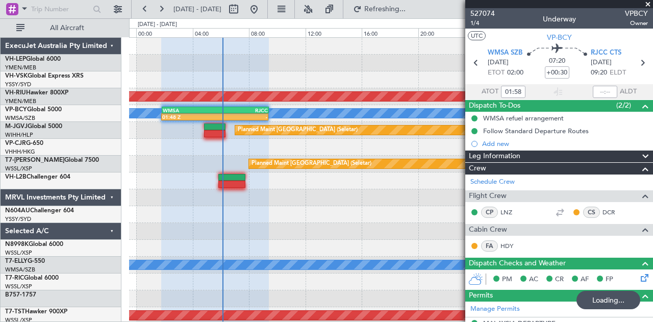 This screenshot has width=653, height=322. What do you see at coordinates (494, 106) in the screenshot?
I see `span: Dispatch To-Dos` at bounding box center [494, 106].